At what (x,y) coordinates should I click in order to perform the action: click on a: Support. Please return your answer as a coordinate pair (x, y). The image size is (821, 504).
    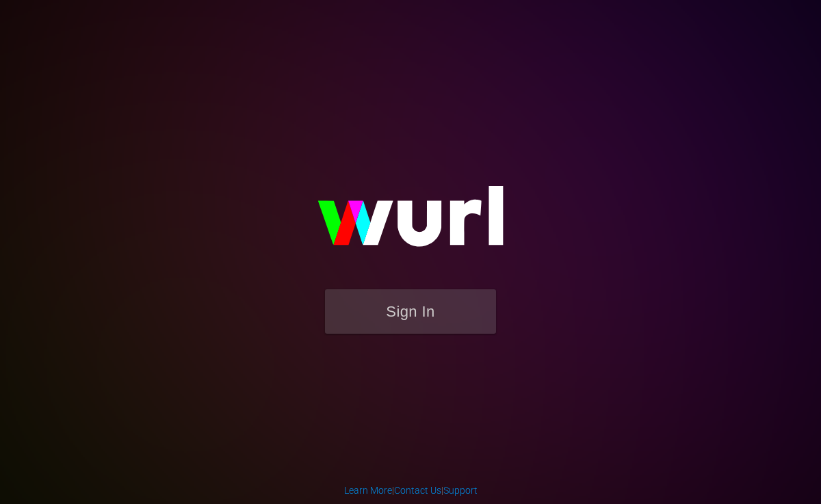
    Looking at the image, I should click on (461, 490).